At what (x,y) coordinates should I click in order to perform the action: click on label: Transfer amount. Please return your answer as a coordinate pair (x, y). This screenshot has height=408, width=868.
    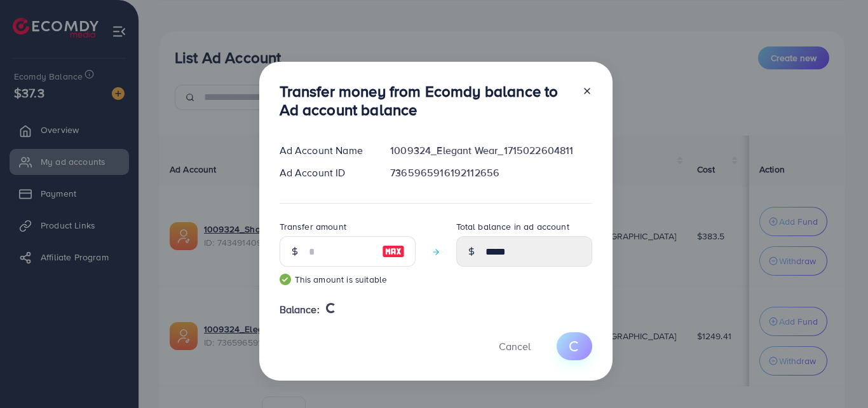
    Looking at the image, I should click on (312, 227).